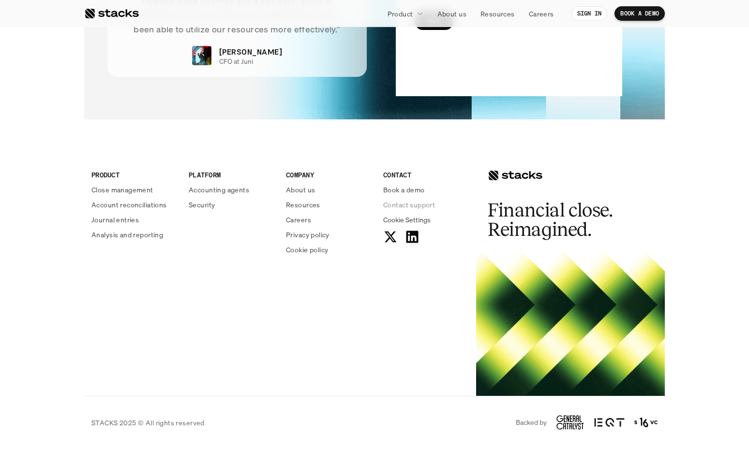  I want to click on a: Cookie policy, so click(329, 250).